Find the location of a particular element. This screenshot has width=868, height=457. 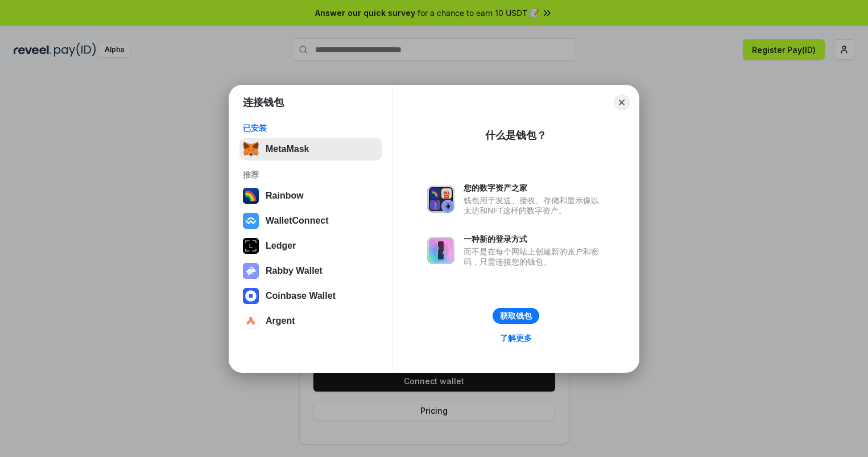

div: Argent is located at coordinates (281, 322).